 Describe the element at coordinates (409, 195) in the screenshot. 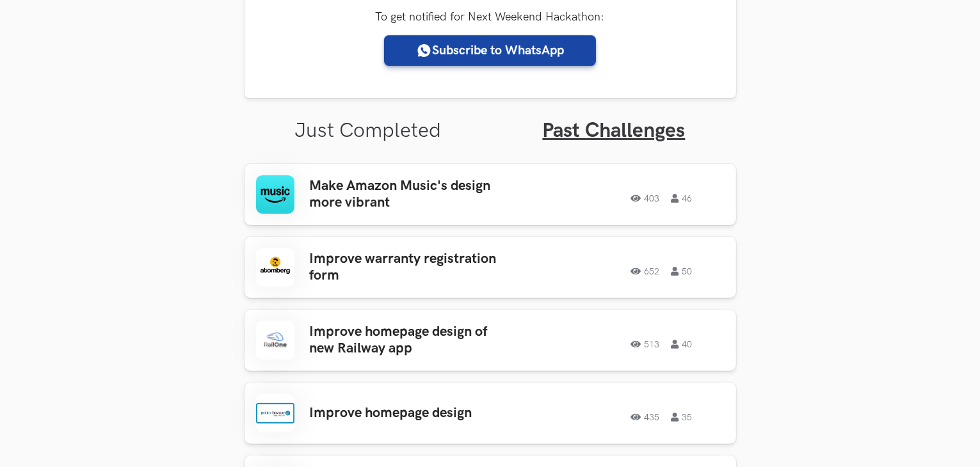

I see `h3: Make Amazon Music's design more vibrant` at that location.